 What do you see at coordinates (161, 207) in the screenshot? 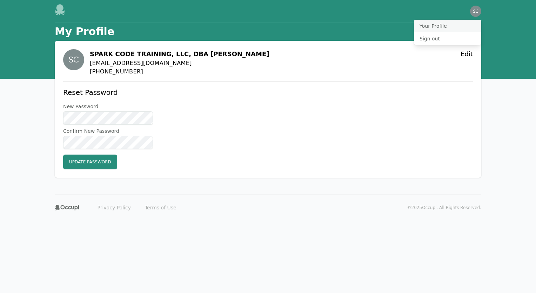
I see `a: Terms of Use` at bounding box center [161, 207].